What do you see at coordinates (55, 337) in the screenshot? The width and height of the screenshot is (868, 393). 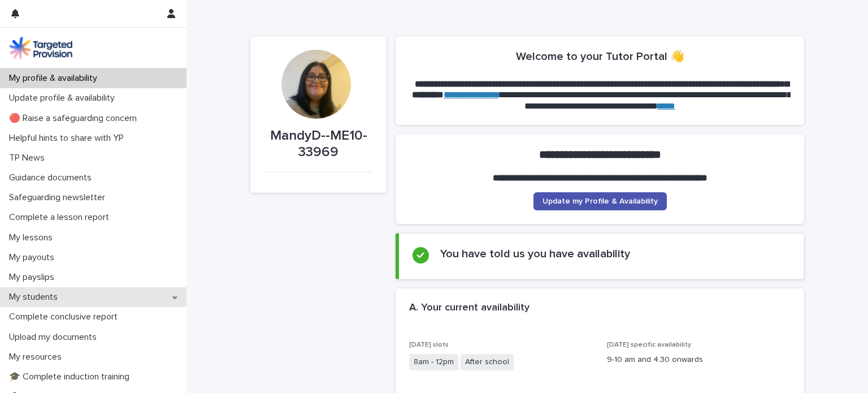 I see `p: Upload my documents` at bounding box center [55, 337].